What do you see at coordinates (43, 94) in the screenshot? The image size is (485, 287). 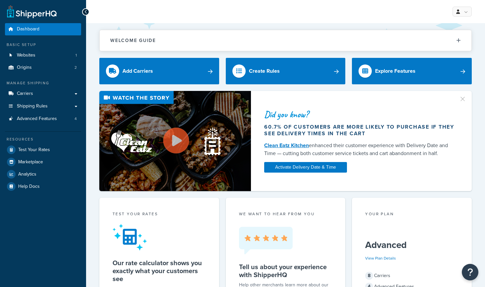 I see `a: Carriers` at bounding box center [43, 94].